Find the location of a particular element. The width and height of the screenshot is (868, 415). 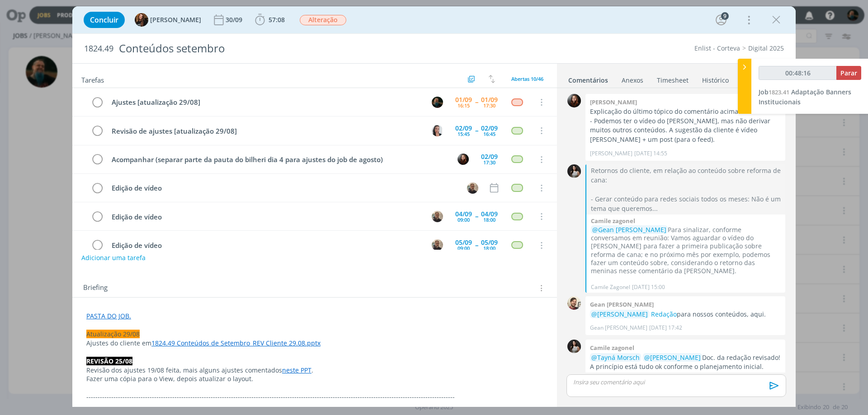

span: 1824.49 is located at coordinates (98, 49).